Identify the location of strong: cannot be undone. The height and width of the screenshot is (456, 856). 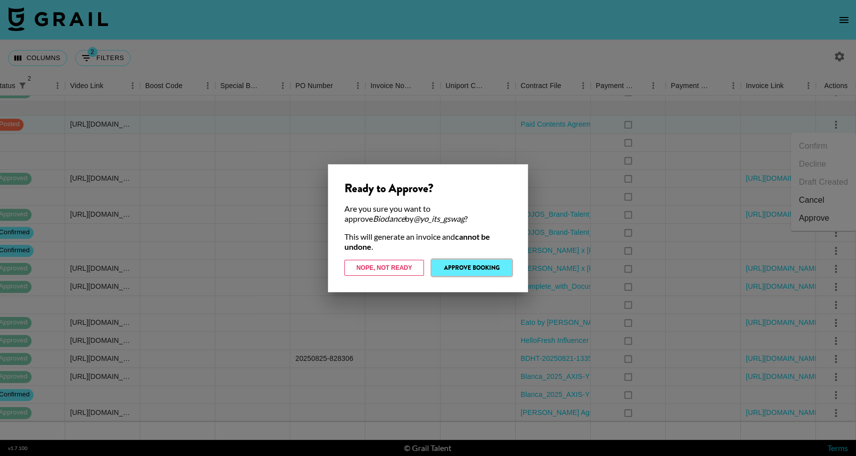
(417, 241).